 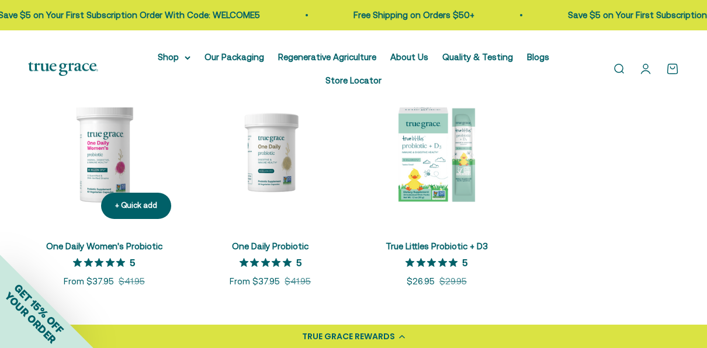 What do you see at coordinates (255, 282) in the screenshot?
I see `sale-price: From $37.95` at bounding box center [255, 282].